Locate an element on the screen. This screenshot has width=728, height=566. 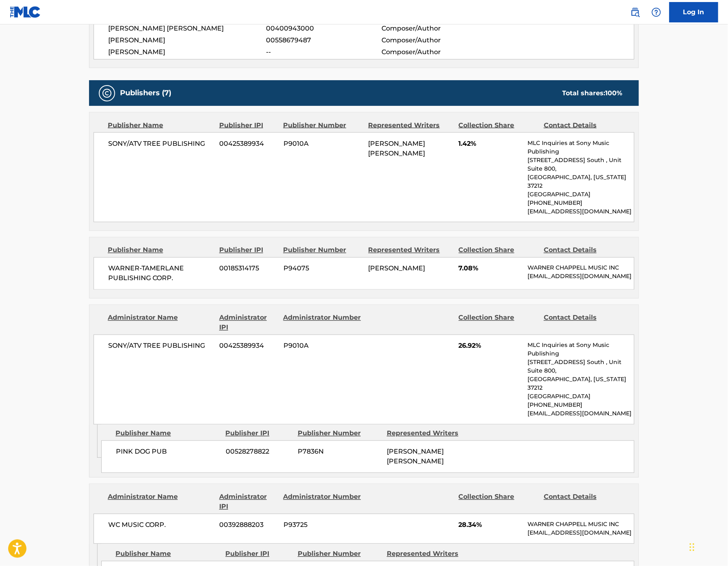
span: P7836N is located at coordinates (339, 452).